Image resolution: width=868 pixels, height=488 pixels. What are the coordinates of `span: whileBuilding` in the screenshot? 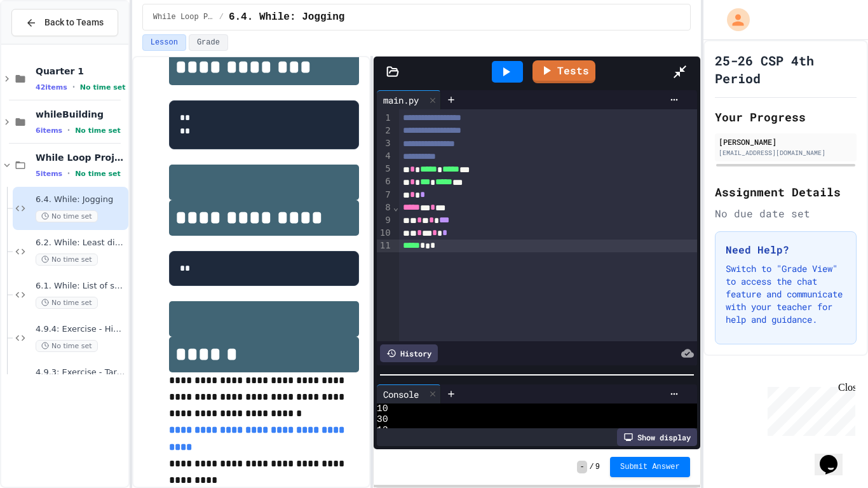 It's located at (81, 114).